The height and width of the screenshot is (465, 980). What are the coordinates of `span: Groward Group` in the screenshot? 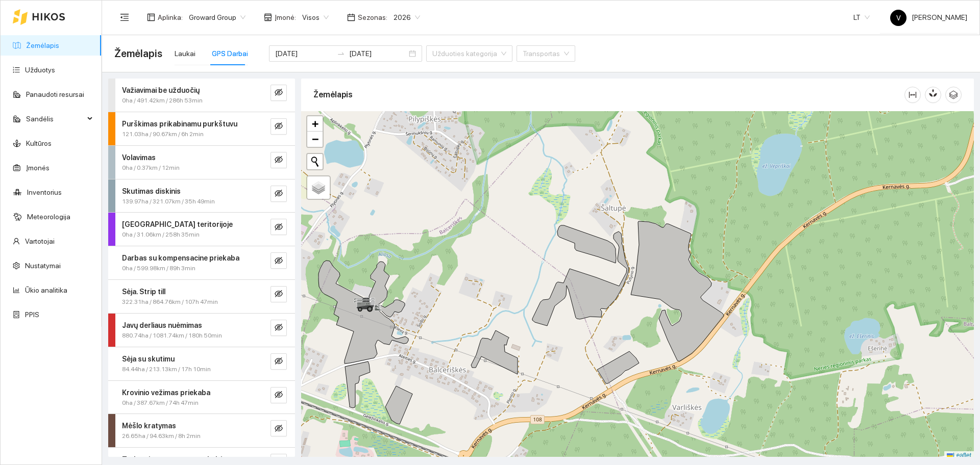 It's located at (217, 17).